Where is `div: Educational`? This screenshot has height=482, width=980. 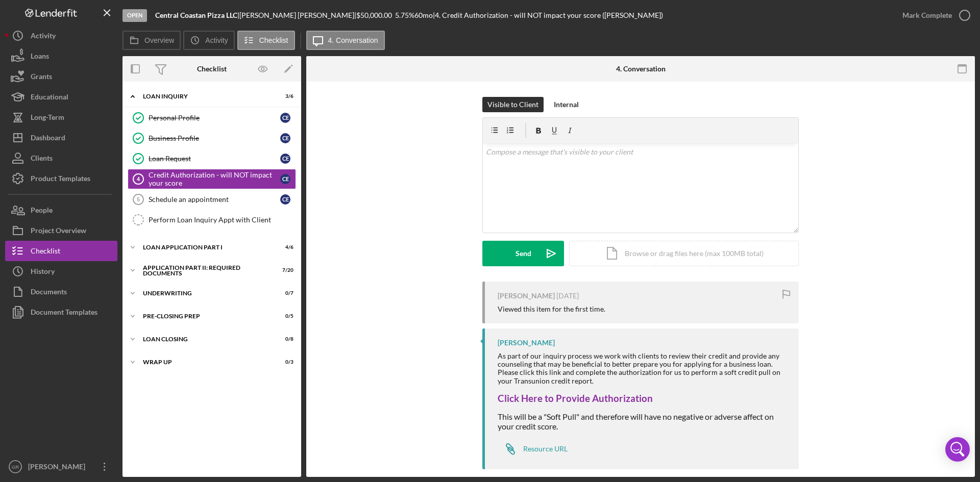
div: Educational is located at coordinates (49, 98).